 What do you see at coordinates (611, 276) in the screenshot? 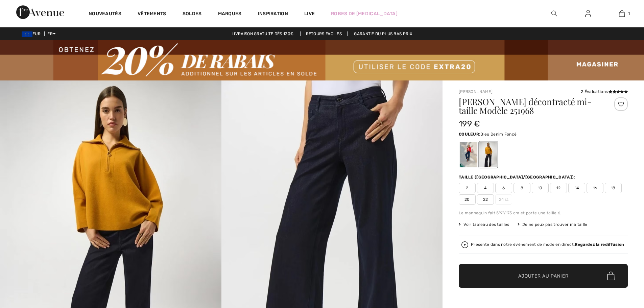
I see `img: Bag.svg` at bounding box center [611, 276].